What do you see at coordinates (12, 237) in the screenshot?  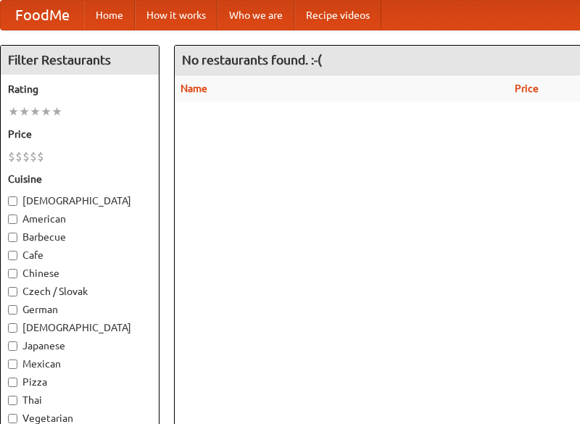 I see `input: Barbecue` at bounding box center [12, 237].